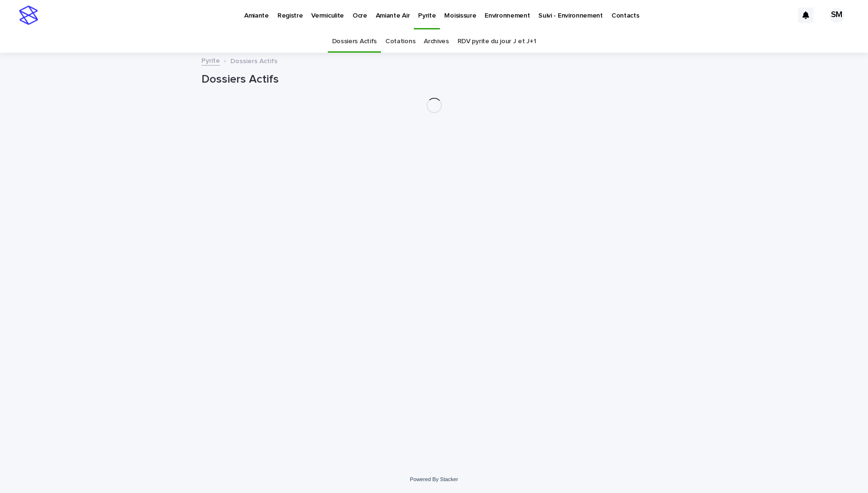 The height and width of the screenshot is (493, 868). I want to click on div: SM, so click(837, 15).